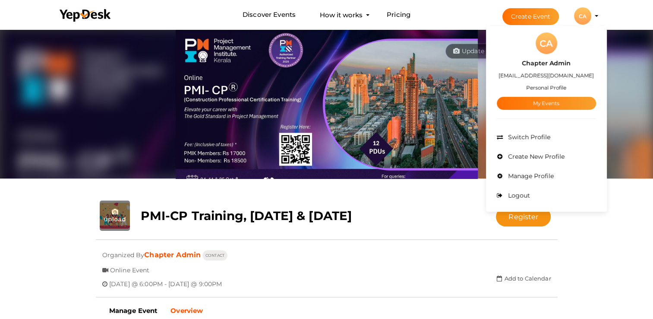 The height and width of the screenshot is (319, 653). Describe the element at coordinates (215, 255) in the screenshot. I see `button: CONTACT` at that location.